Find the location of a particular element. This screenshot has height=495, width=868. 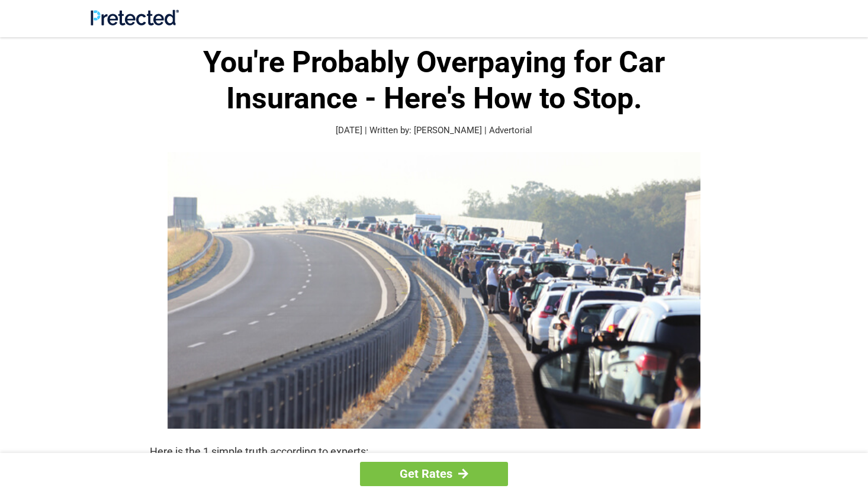

a: Site Logo is located at coordinates (134, 22).